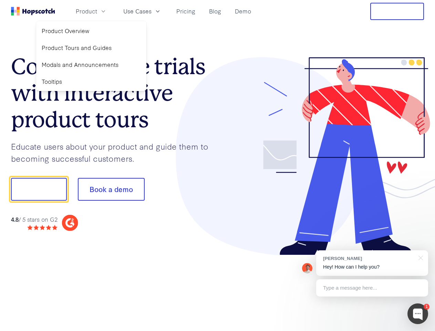 The height and width of the screenshot is (331, 435). I want to click on a: Tooltips, so click(91, 81).